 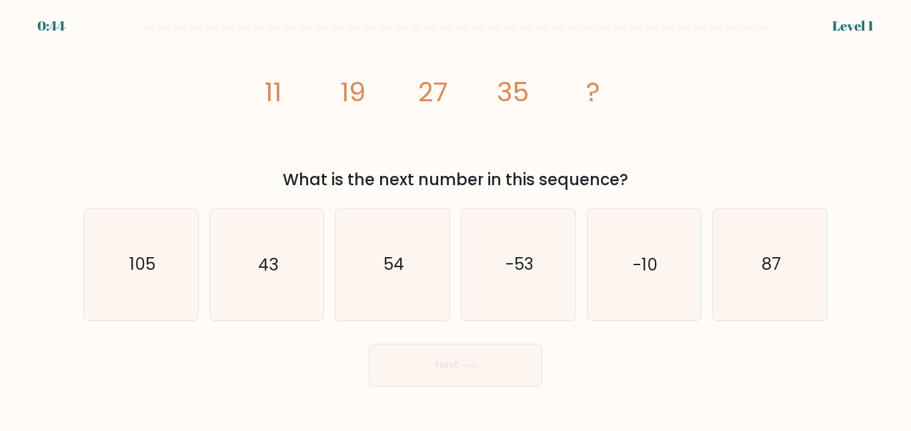 I want to click on button: Next, so click(x=455, y=365).